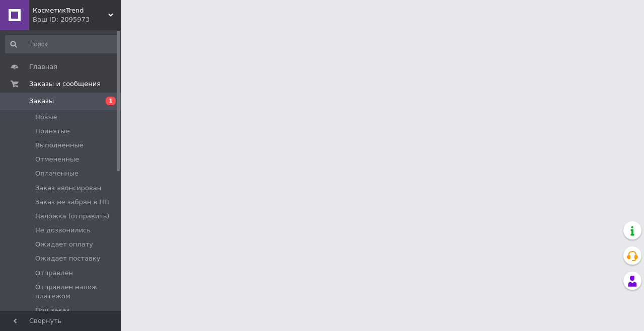 This screenshot has width=644, height=331. What do you see at coordinates (59, 145) in the screenshot?
I see `span: Выполненные` at bounding box center [59, 145].